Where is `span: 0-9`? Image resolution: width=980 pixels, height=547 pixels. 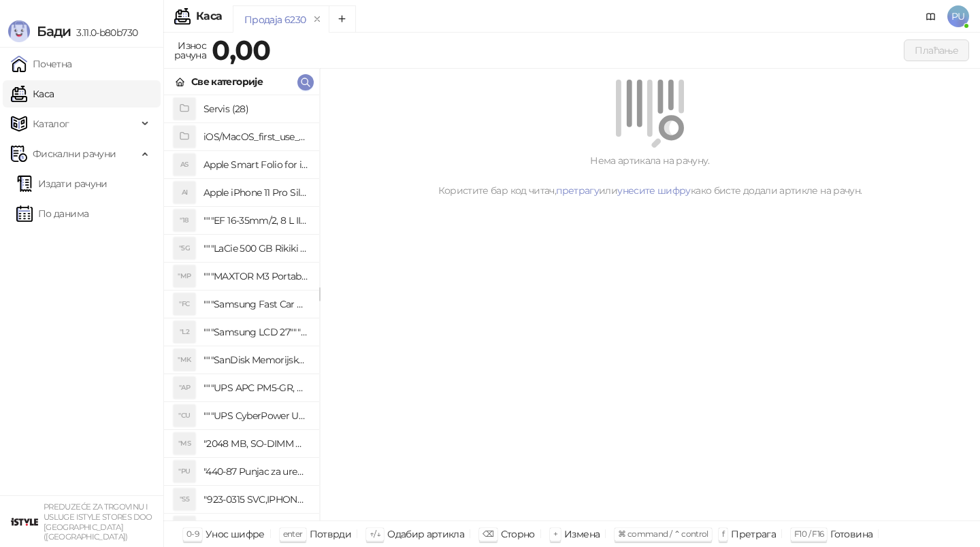 span: 0-9 is located at coordinates (193, 533).